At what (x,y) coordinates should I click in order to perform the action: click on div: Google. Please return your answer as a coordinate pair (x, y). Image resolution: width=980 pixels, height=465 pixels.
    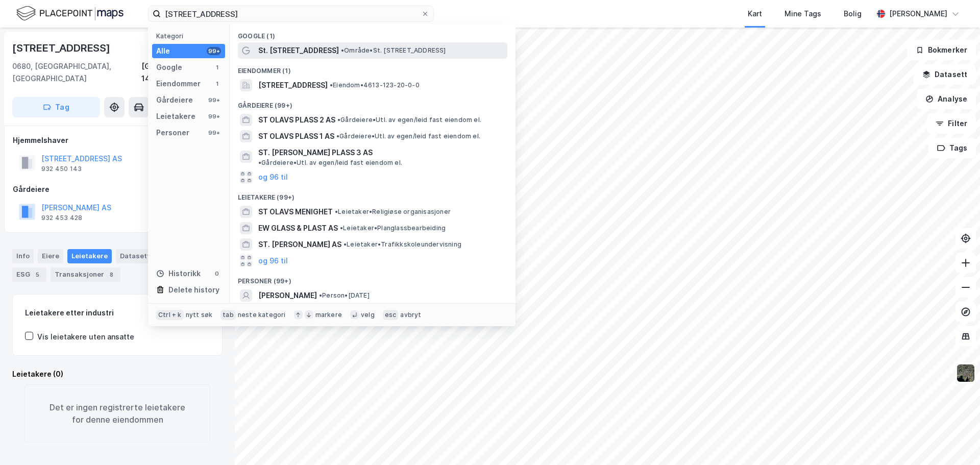
    Looking at the image, I should click on (169, 67).